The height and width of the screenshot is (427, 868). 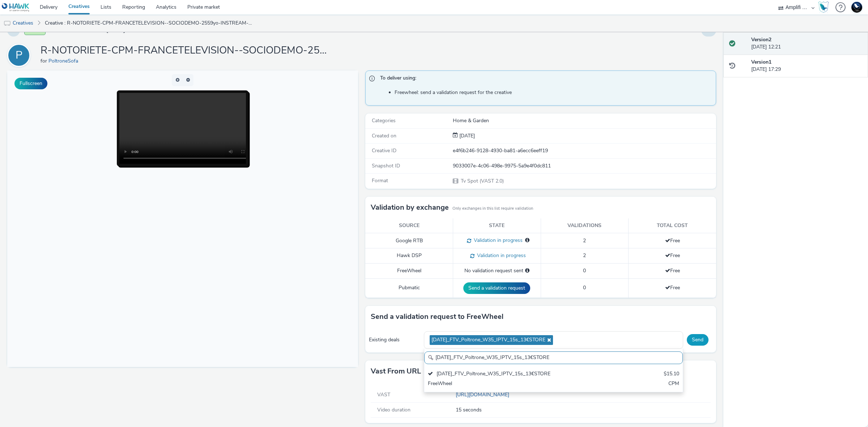 I want to click on button: Send, so click(x=697, y=340).